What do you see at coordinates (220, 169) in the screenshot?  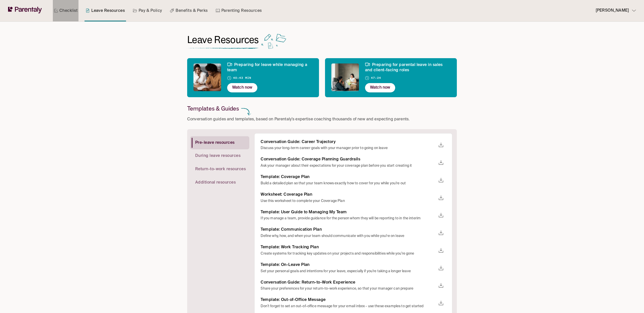 I see `span: Return-to-work resources` at bounding box center [220, 169].